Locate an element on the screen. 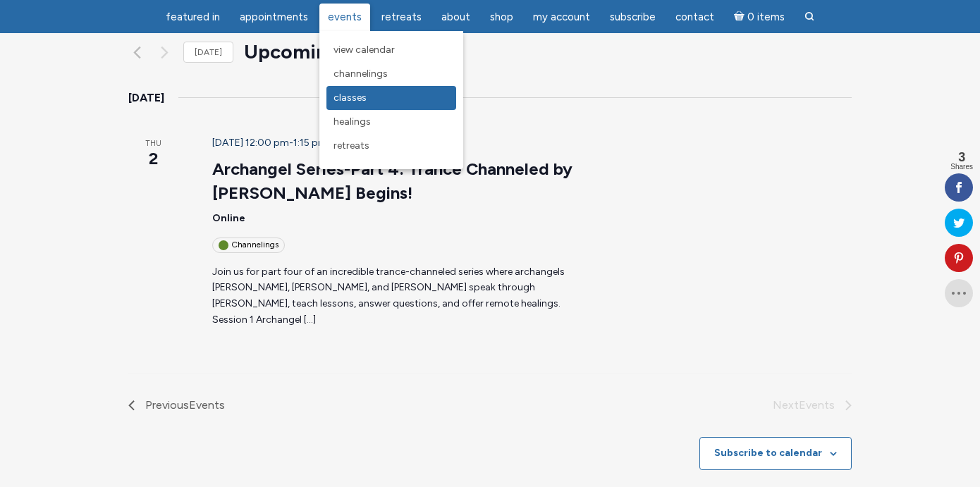 The height and width of the screenshot is (487, 980). span: Contact is located at coordinates (695, 17).